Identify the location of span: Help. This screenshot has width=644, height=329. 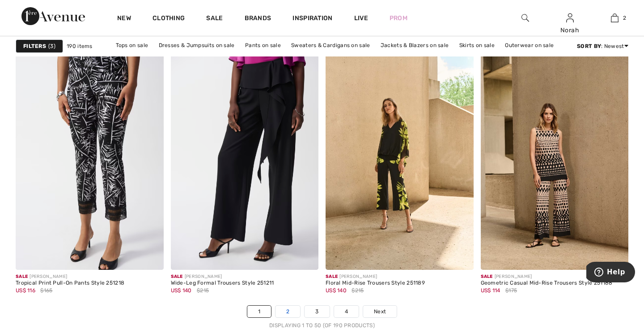
(30, 10).